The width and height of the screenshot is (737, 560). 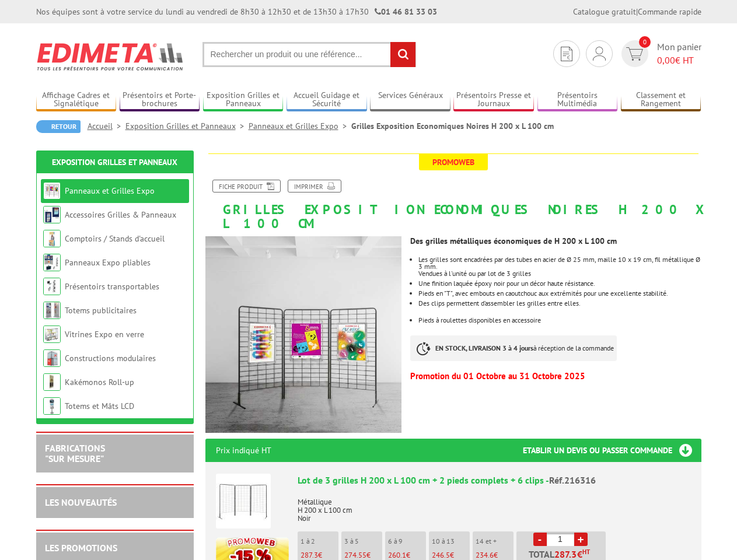 I want to click on p: Métallique H 200 x L 100 cm Noir, so click(x=495, y=506).